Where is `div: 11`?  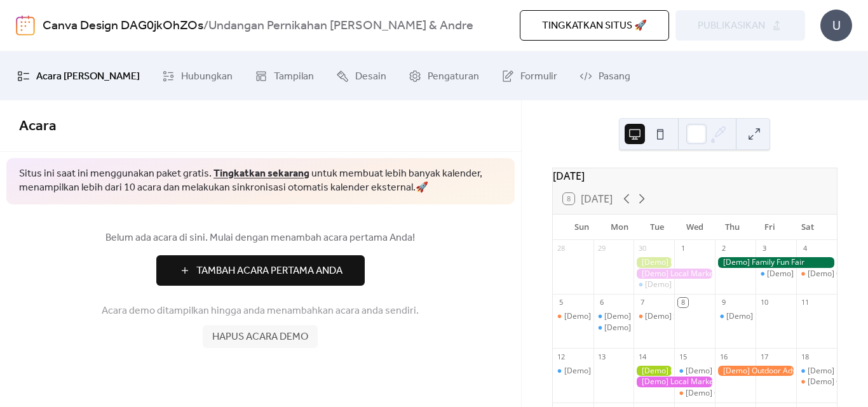 div: 11 is located at coordinates (804, 302).